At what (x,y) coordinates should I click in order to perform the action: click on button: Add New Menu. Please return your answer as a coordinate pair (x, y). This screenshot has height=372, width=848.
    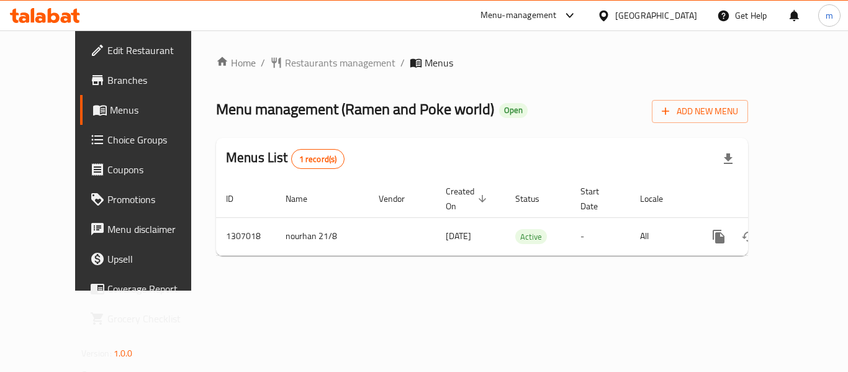
    Looking at the image, I should click on (700, 111).